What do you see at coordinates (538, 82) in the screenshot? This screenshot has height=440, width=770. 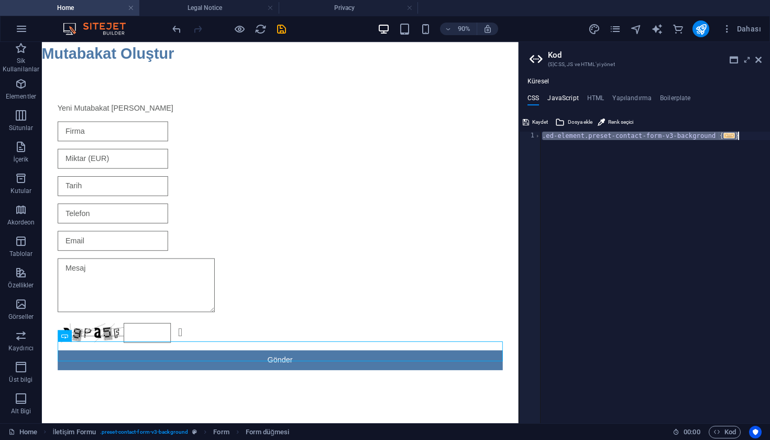 I see `h4: Küresel` at bounding box center [538, 82].